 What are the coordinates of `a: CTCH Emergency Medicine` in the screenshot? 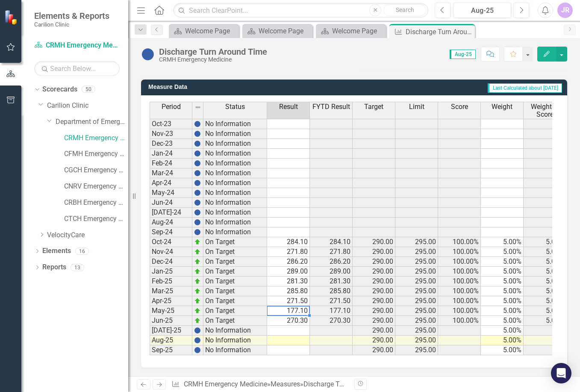 It's located at (96, 219).